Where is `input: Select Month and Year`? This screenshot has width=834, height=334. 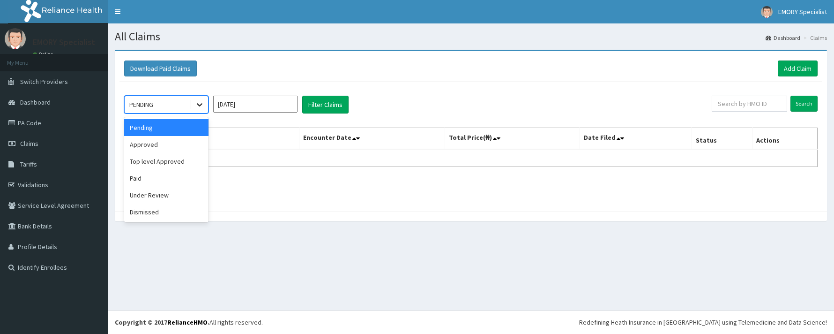
input: Select Month and Year is located at coordinates (255, 104).